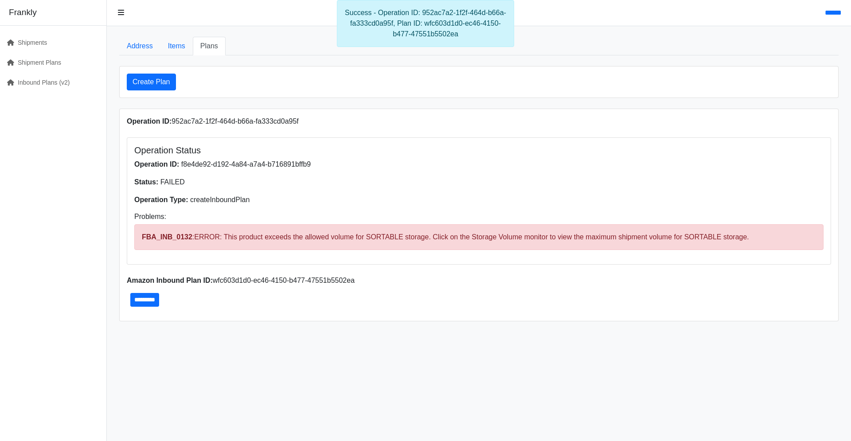 The image size is (851, 441). Describe the element at coordinates (176, 46) in the screenshot. I see `a: Items` at that location.